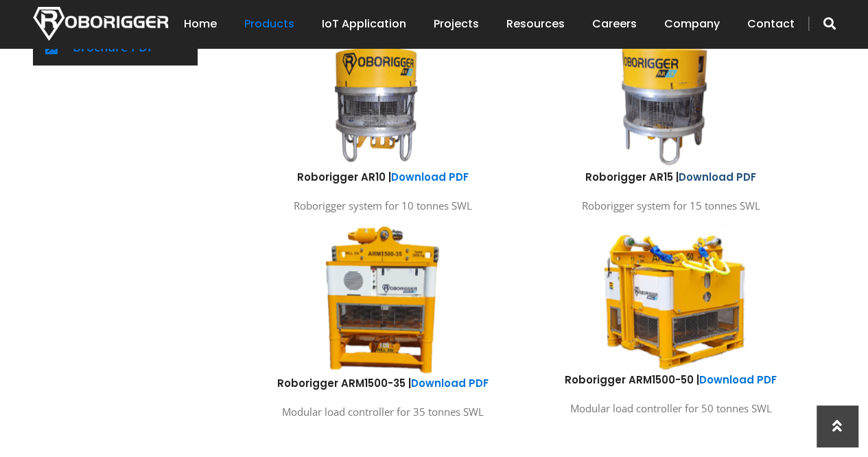 The height and width of the screenshot is (457, 868). Describe the element at coordinates (383, 412) in the screenshot. I see `p: Modular load controller for 35 tonnes SWL` at that location.